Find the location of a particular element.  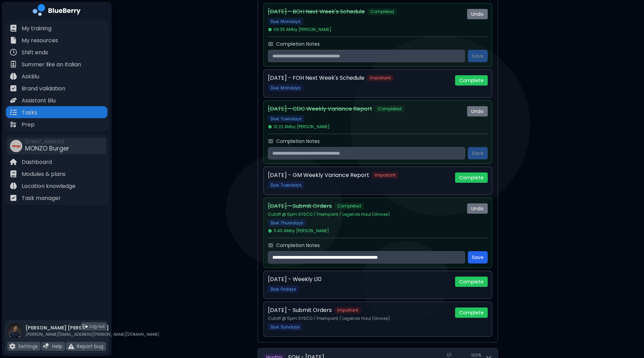

p: My resources is located at coordinates (40, 40).